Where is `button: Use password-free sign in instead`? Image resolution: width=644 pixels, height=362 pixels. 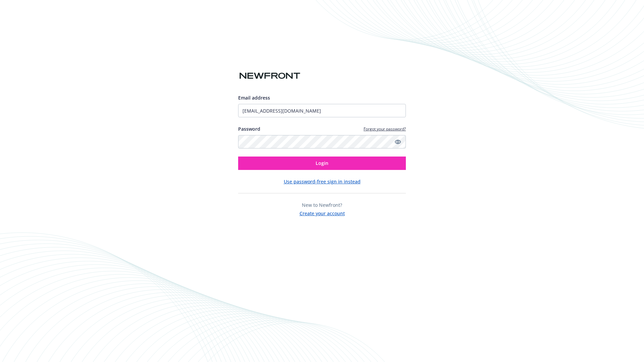
button: Use password-free sign in instead is located at coordinates (322, 181).